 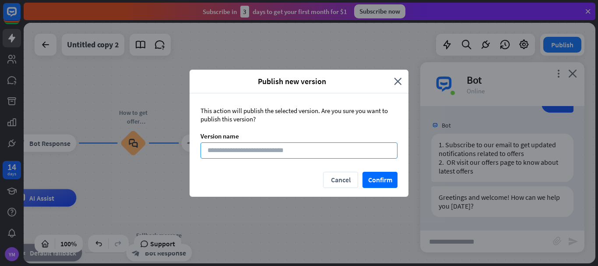 I want to click on i: close, so click(x=398, y=81).